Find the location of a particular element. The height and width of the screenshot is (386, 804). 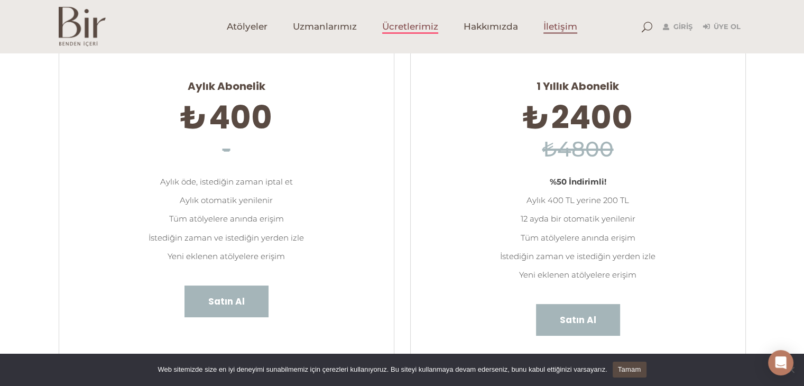

li: Aylık 400 TL yerine 200 TL is located at coordinates (578, 200).